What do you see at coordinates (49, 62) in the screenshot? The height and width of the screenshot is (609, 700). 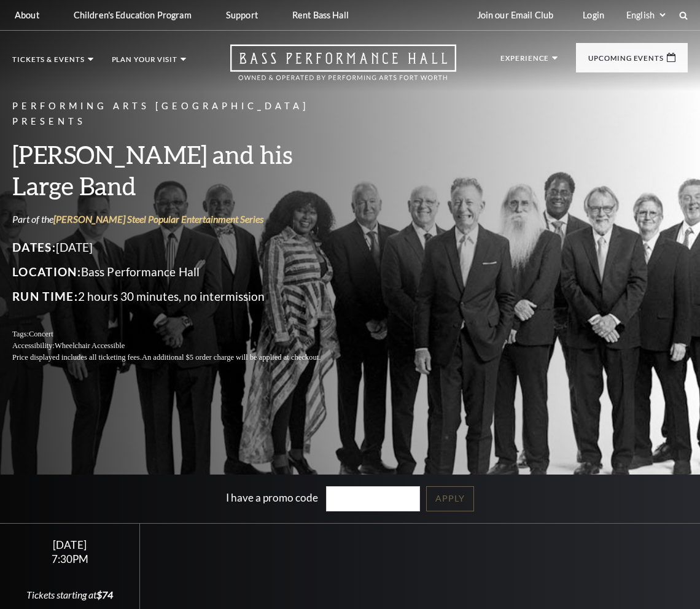 I see `p: Tickets & Events` at bounding box center [49, 62].